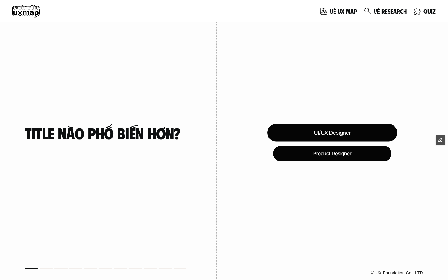 This screenshot has width=448, height=280. Describe the element at coordinates (348, 11) in the screenshot. I see `span: m` at that location.